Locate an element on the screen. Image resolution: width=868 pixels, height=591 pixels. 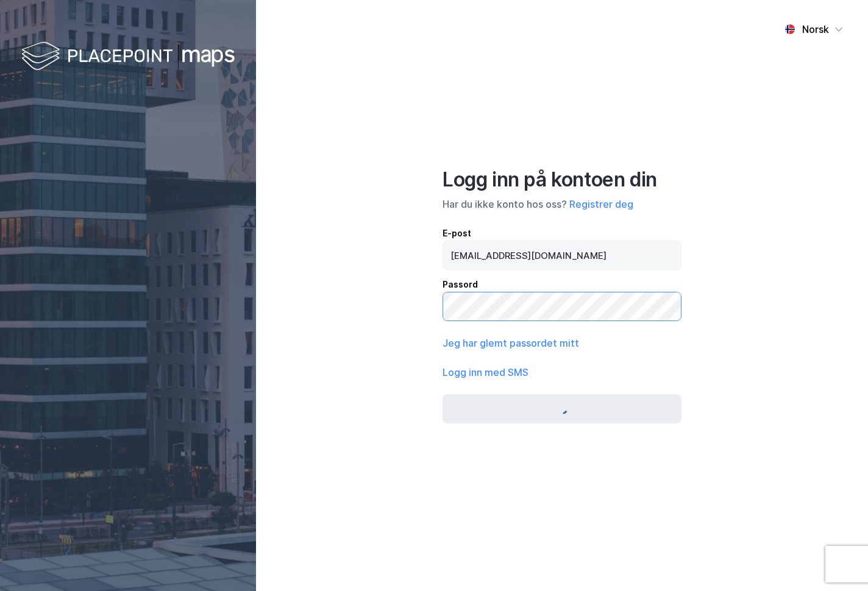
div: Norsk is located at coordinates (816, 29).